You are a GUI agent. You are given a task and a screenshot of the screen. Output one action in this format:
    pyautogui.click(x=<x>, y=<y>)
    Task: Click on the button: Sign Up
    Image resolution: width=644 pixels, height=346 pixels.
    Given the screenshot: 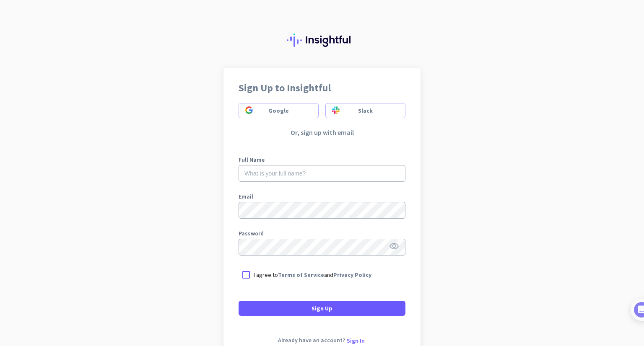 What is the action you would take?
    pyautogui.click(x=322, y=308)
    